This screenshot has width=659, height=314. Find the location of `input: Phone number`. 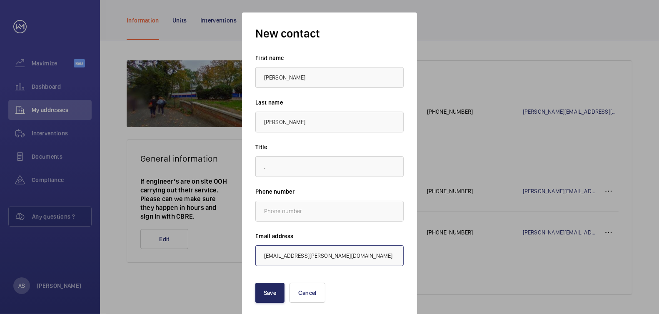

input: Phone number is located at coordinates (329, 211).